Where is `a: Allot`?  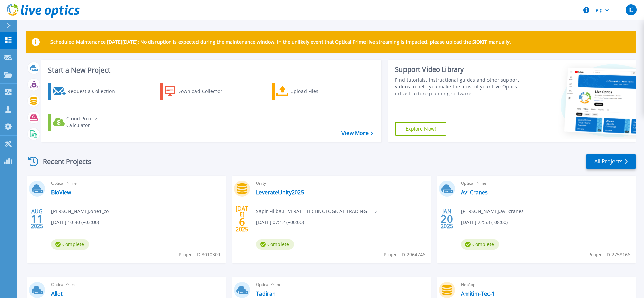 a: Allot is located at coordinates (57, 294).